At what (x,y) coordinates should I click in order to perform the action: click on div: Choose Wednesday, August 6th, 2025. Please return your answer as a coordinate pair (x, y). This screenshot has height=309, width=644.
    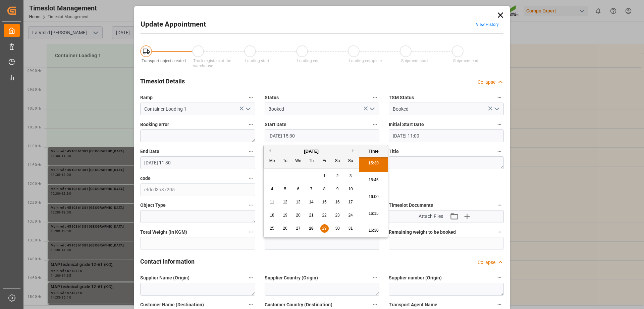
    Looking at the image, I should click on (298, 189).